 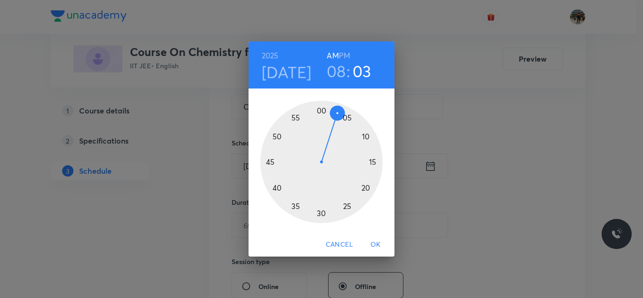 I want to click on h6: 2025, so click(x=270, y=56).